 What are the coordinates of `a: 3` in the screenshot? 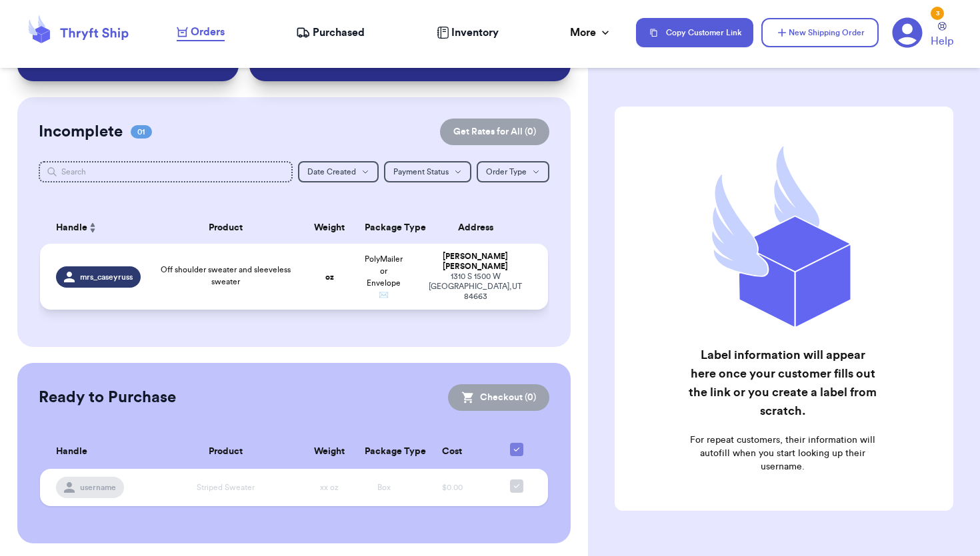 It's located at (907, 32).